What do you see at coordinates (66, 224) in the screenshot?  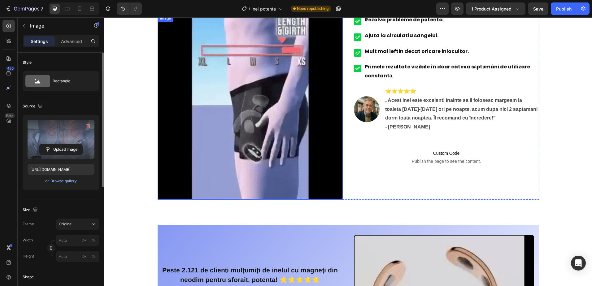 I see `span: Original` at bounding box center [66, 224].